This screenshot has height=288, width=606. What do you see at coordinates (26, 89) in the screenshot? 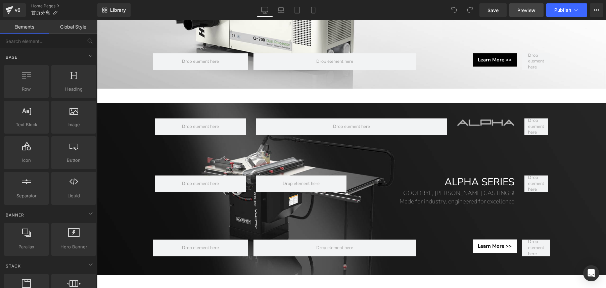
I see `span: Row` at bounding box center [26, 89].